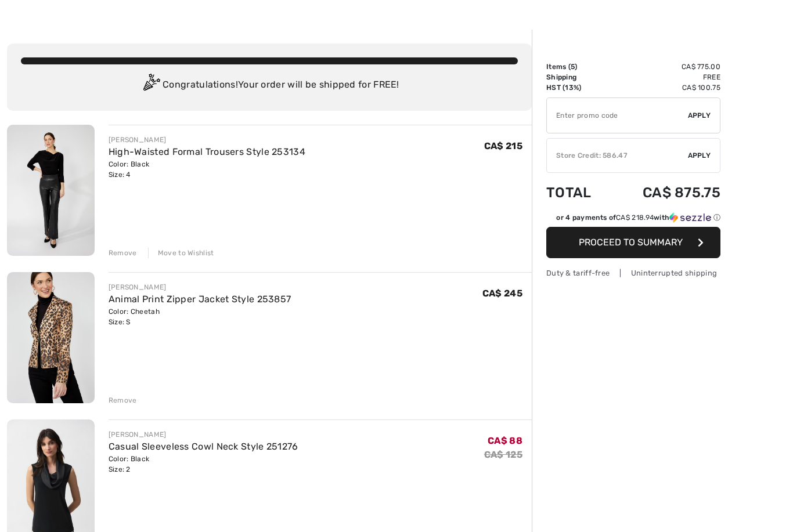 The height and width of the screenshot is (532, 793). I want to click on img: Sezzle, so click(690, 217).